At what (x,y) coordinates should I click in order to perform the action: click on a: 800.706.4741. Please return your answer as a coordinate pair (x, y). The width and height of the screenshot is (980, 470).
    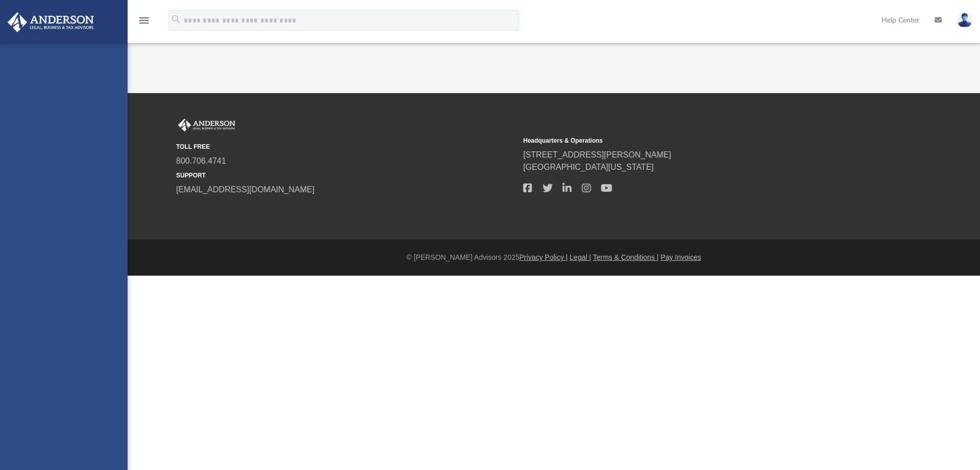
    Looking at the image, I should click on (201, 161).